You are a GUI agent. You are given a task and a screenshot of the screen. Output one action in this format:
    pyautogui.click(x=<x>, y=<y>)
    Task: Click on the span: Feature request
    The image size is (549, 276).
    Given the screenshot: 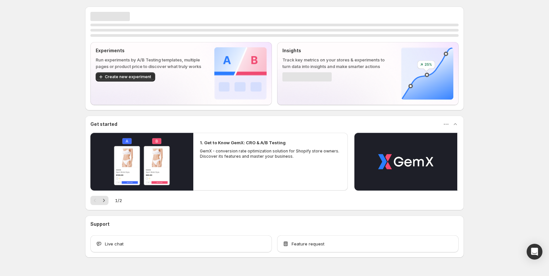 What is the action you would take?
    pyautogui.click(x=308, y=244)
    